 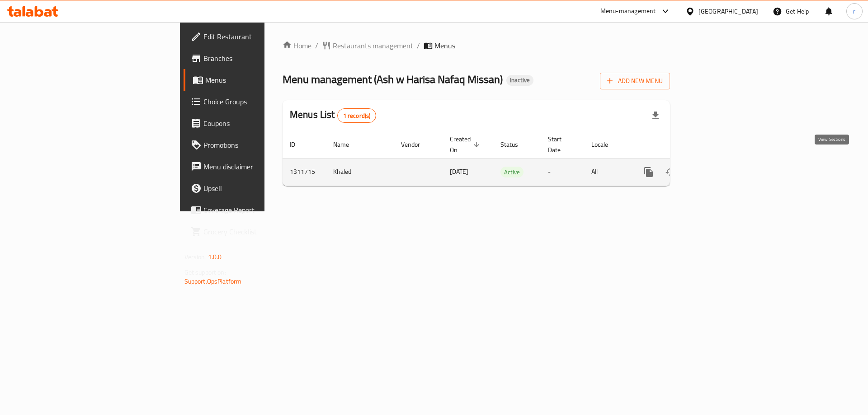 What do you see at coordinates (260, 58) in the screenshot?
I see `span: Branches` at bounding box center [260, 58].